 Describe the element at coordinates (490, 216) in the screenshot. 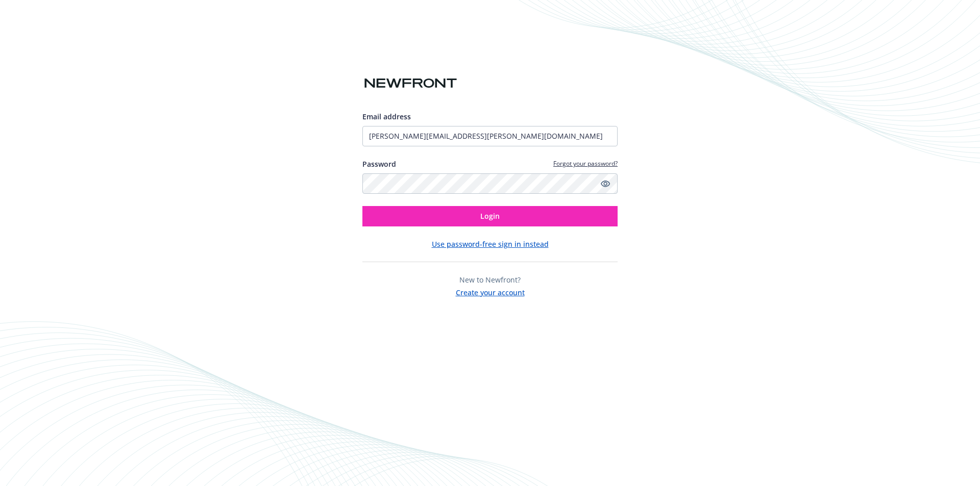

I see `button: Login` at that location.